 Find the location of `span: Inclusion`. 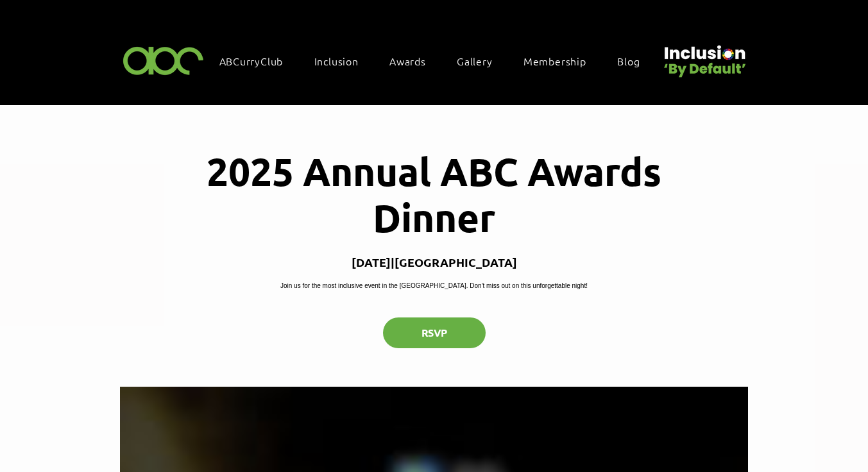

span: Inclusion is located at coordinates (336, 61).